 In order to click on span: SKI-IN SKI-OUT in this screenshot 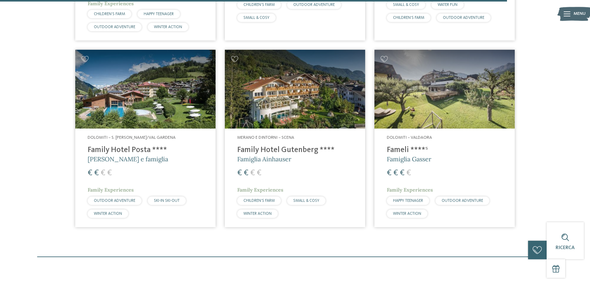, I will do `click(167, 201)`.